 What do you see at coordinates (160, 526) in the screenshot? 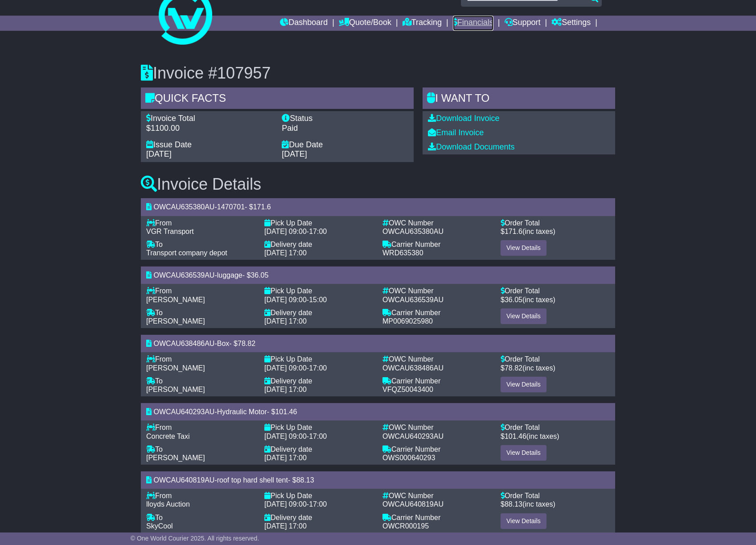
I see `span: SkyCool` at bounding box center [160, 526].